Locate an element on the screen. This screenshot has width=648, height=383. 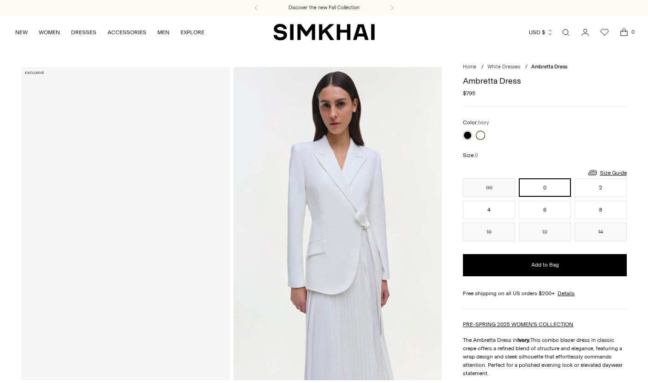
a: Size Guide is located at coordinates (607, 172).